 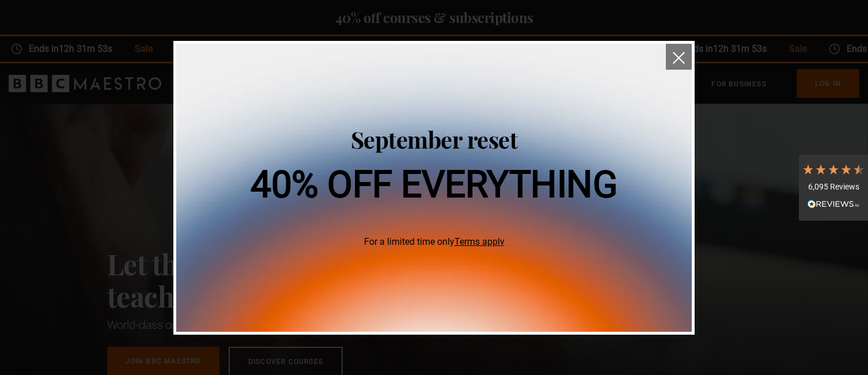 I want to click on div: 6,095 ReviewsRead All Reviews, so click(x=834, y=188).